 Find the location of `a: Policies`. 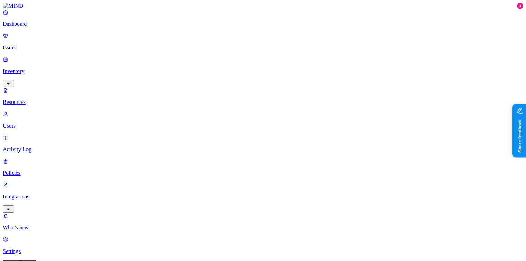

a: Policies is located at coordinates (263, 167).